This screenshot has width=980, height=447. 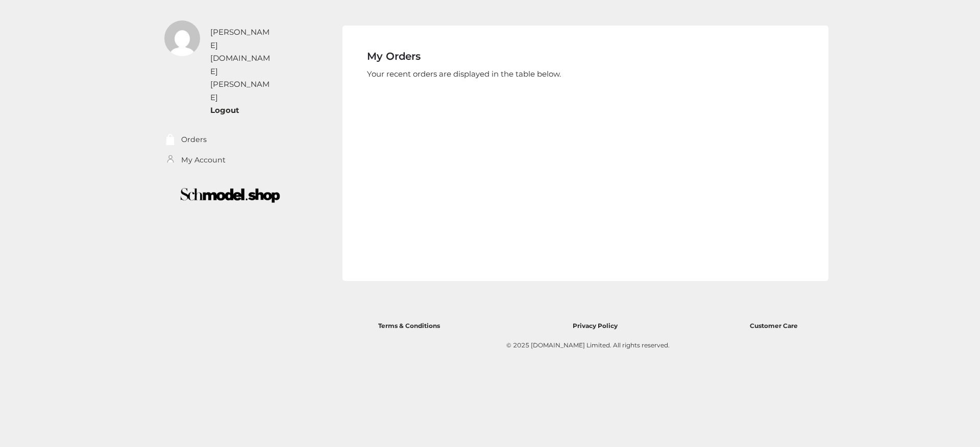 I want to click on span: Privacy Policy, so click(x=595, y=325).